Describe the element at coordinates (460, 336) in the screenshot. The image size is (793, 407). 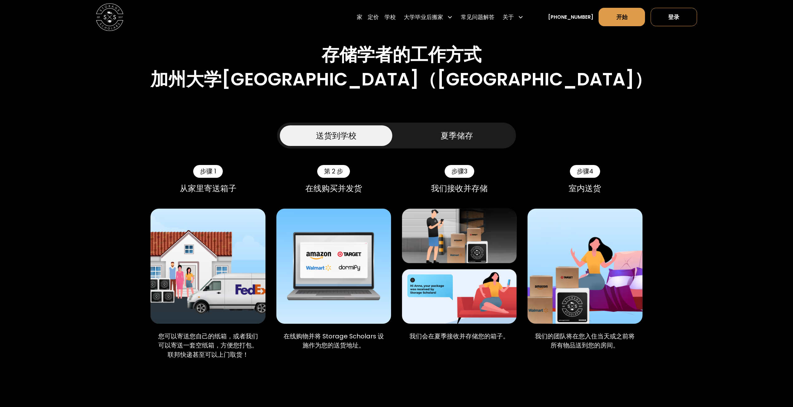
I see `font: 我们会在夏季接收并存储您的箱子。` at that location.